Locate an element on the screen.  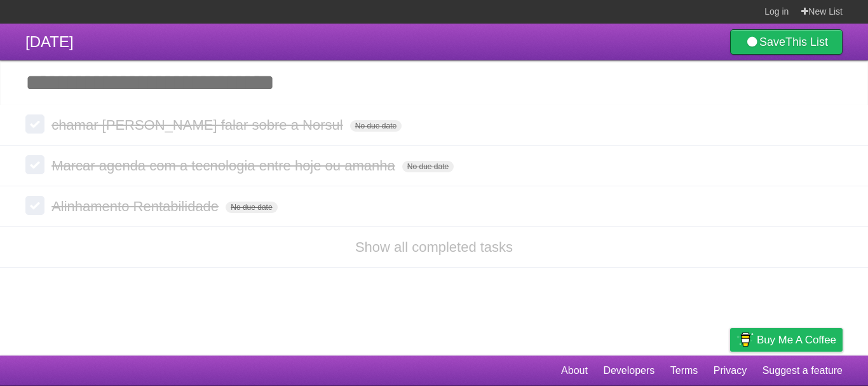
b: This List is located at coordinates (806, 42).